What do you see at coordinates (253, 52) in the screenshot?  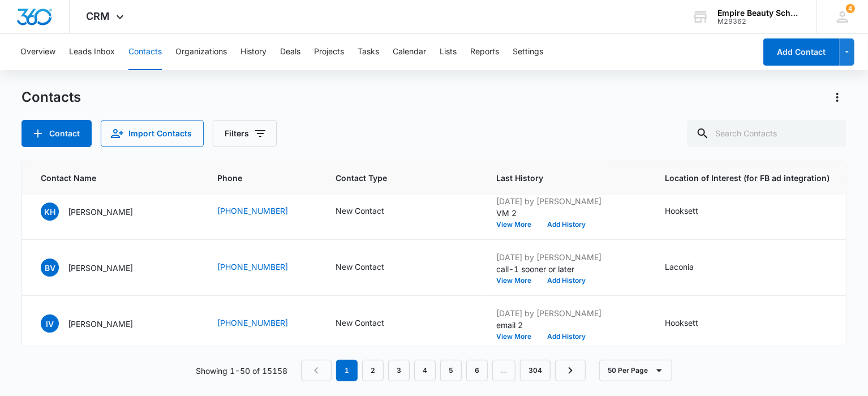 I see `button: History` at bounding box center [253, 52].